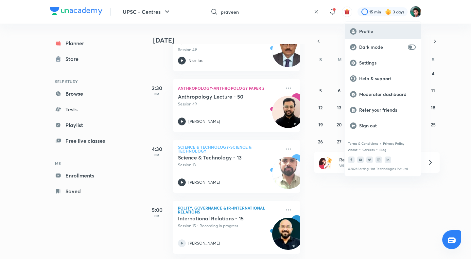  What do you see at coordinates (363, 143) in the screenshot?
I see `a: Terms & Conditions` at bounding box center [363, 143].